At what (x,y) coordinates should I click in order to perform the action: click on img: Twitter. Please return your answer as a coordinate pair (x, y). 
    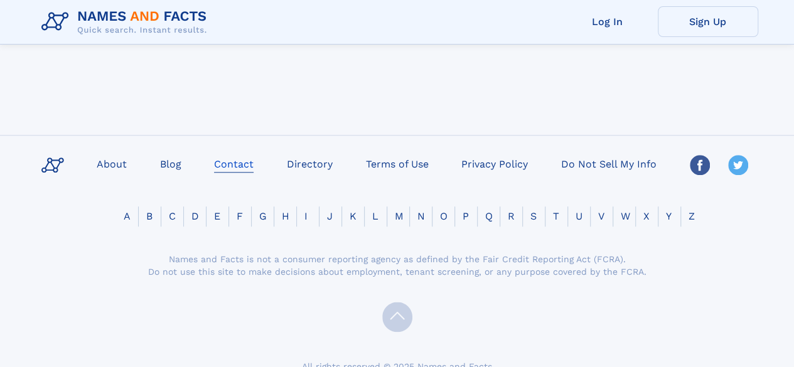
    Looking at the image, I should click on (738, 165).